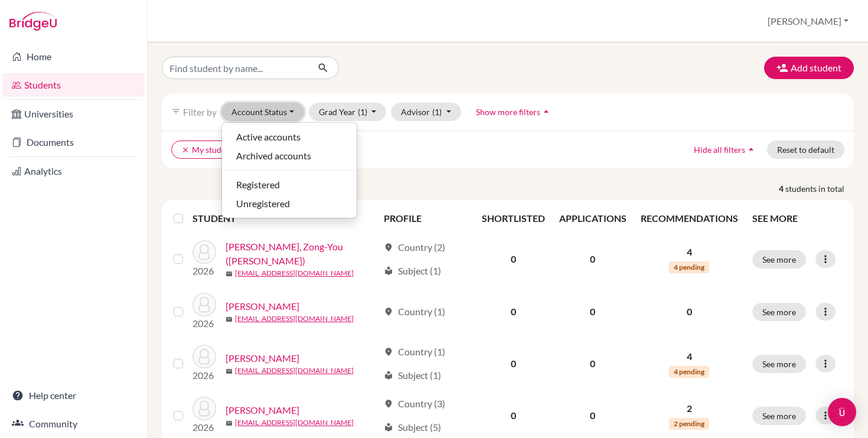 Image resolution: width=868 pixels, height=438 pixels. I want to click on img: Su, Patty, so click(205, 357).